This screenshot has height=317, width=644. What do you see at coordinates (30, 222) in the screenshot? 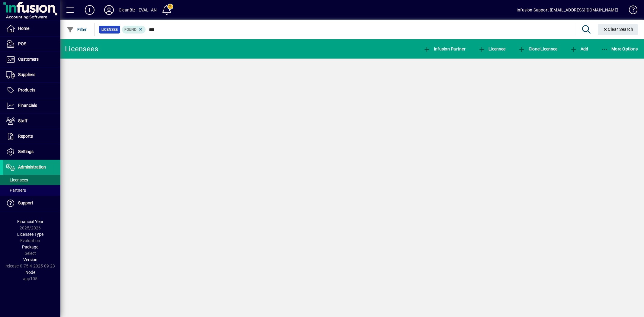
I see `span: Financial Year` at bounding box center [30, 222].